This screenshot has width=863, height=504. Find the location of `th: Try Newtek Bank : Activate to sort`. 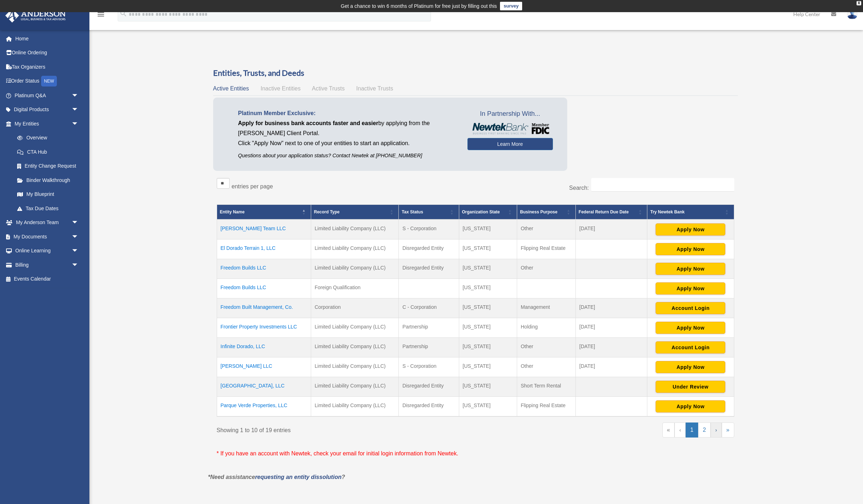

th: Try Newtek Bank : Activate to sort is located at coordinates (691, 212).